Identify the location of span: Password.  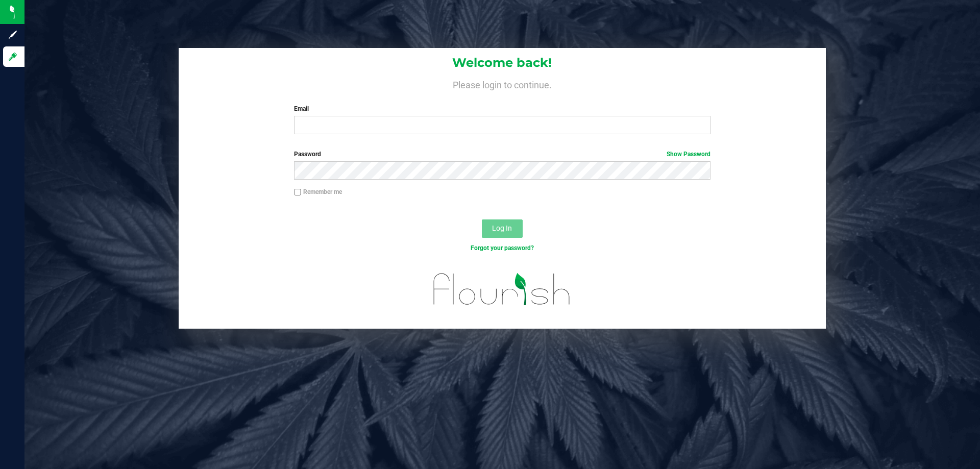
(307, 154).